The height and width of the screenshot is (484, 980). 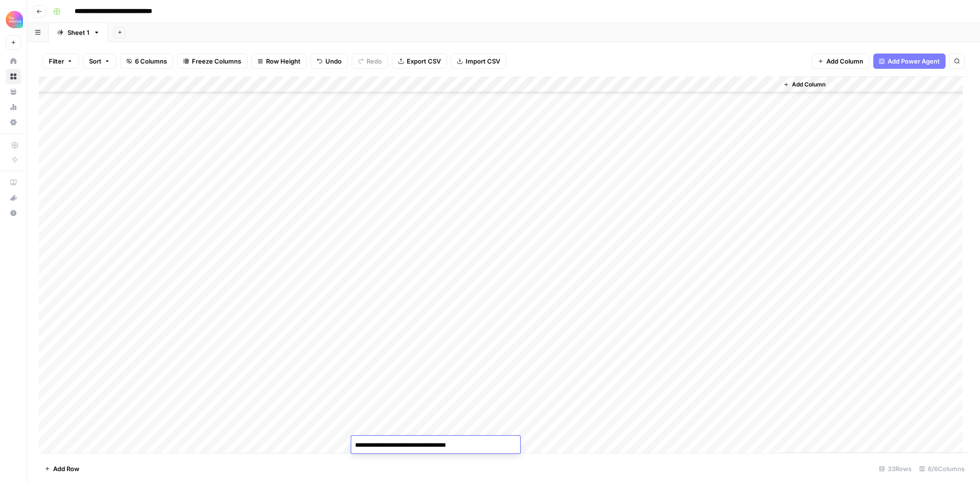 What do you see at coordinates (13, 198) in the screenshot?
I see `div: What's new?` at bounding box center [13, 198].